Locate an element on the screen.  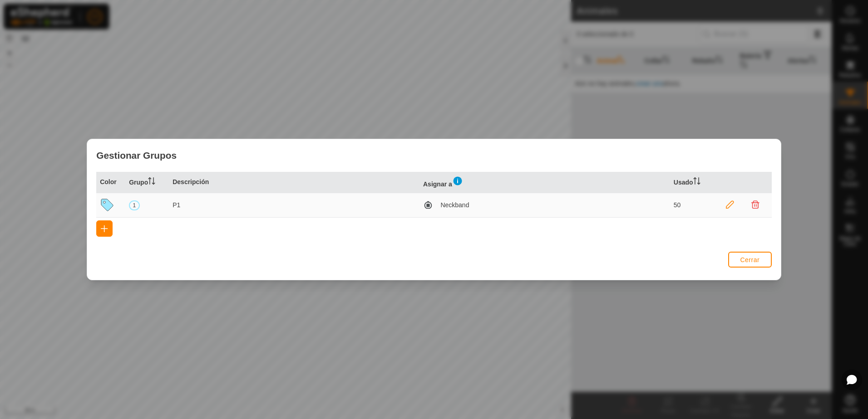
p-celleditor: P1 is located at coordinates (176, 205).